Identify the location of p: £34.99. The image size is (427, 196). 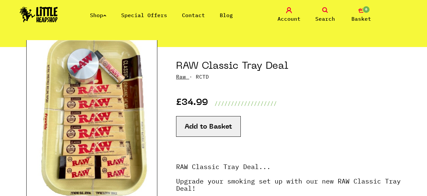
(192, 103).